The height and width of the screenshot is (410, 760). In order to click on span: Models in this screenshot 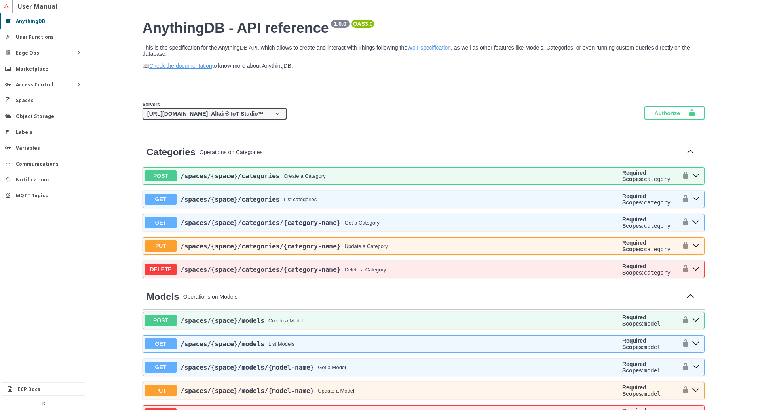, I will do `click(163, 296)`.